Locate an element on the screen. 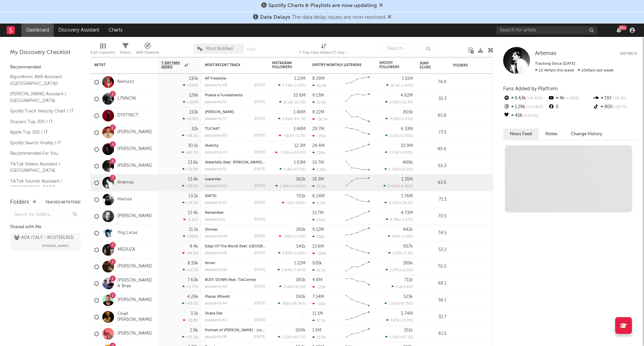 The width and height of the screenshot is (644, 346). div: Divinas is located at coordinates (235, 230).